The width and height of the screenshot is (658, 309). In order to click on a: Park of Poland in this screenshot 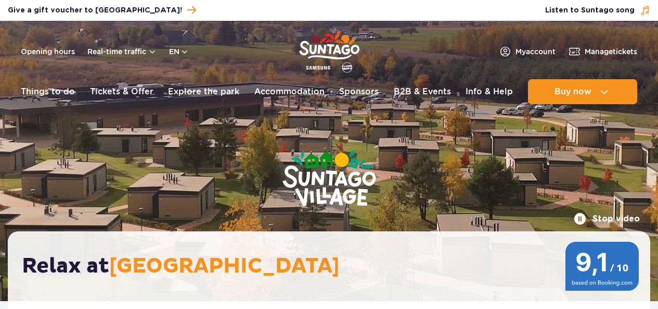, I will do `click(329, 50)`.